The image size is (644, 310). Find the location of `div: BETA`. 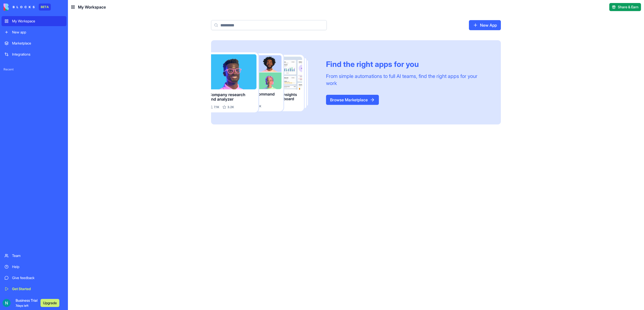

div: BETA is located at coordinates (45, 7).